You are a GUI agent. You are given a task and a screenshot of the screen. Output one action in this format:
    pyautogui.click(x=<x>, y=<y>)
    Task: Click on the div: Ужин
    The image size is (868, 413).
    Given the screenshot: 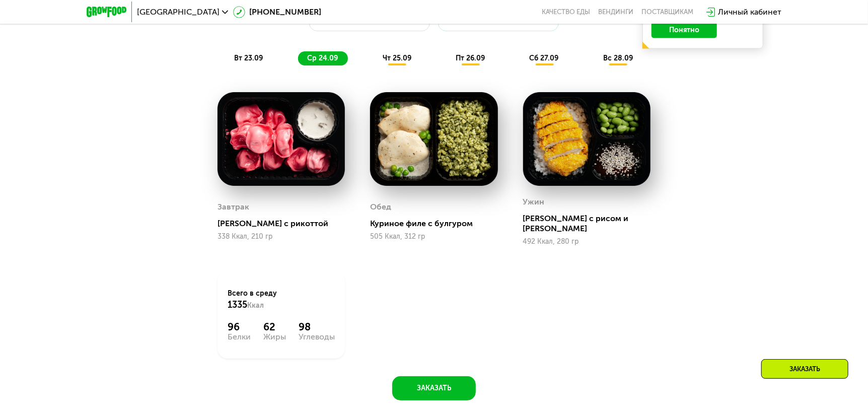 What is the action you would take?
    pyautogui.click(x=534, y=202)
    